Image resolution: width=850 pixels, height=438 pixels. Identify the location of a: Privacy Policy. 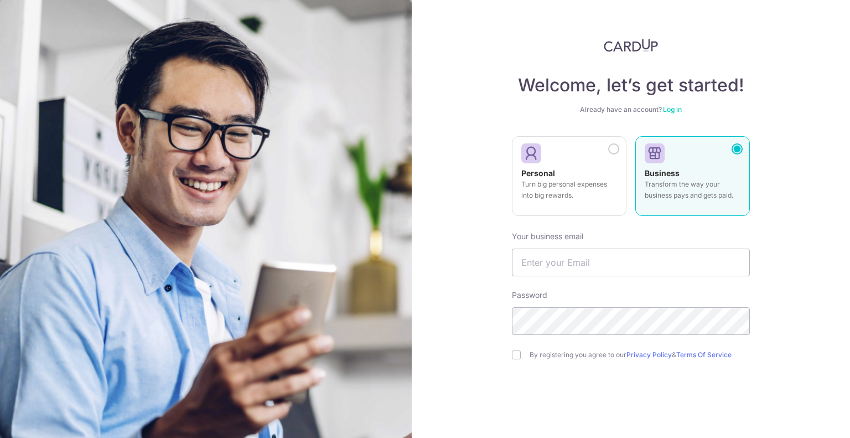
(649, 354).